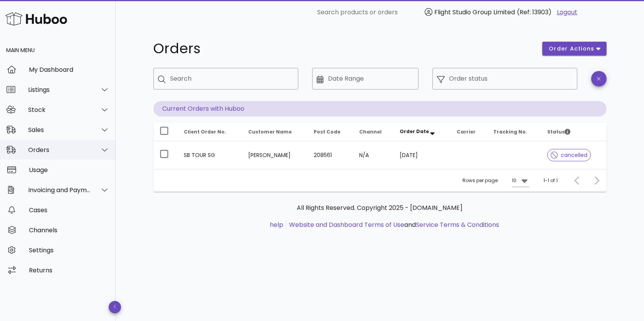  I want to click on th: Customer Name, so click(275, 132).